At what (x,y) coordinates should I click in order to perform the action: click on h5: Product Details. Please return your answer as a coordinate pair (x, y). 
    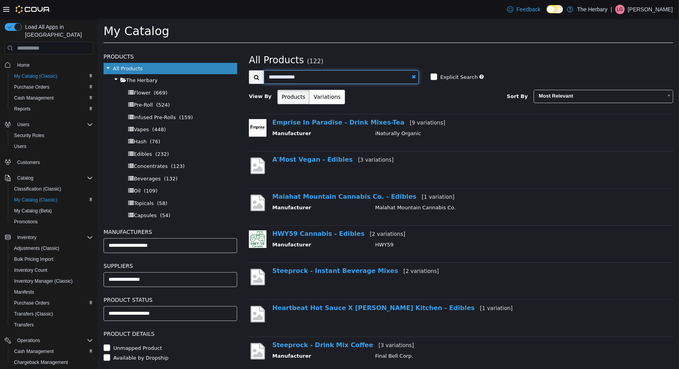
    Looking at the image, I should click on (73, 316).